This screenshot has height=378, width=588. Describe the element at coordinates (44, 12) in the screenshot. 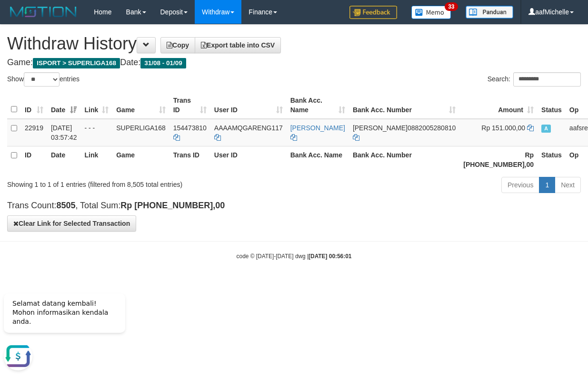

I see `img: MOTION_logo.png` at that location.